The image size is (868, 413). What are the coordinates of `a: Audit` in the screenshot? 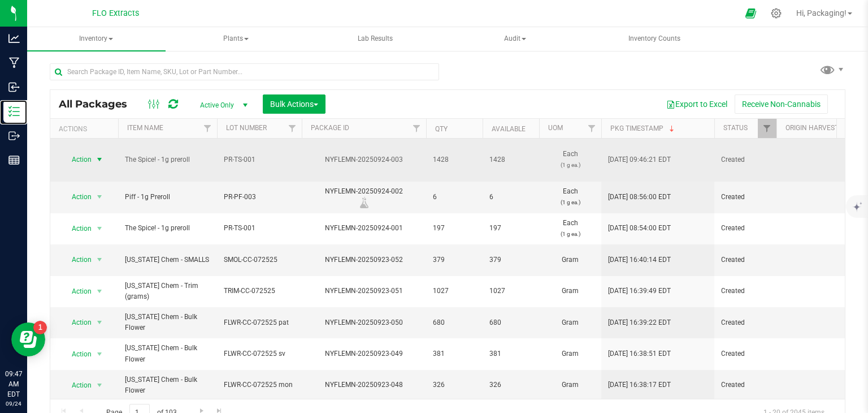 It's located at (515, 39).